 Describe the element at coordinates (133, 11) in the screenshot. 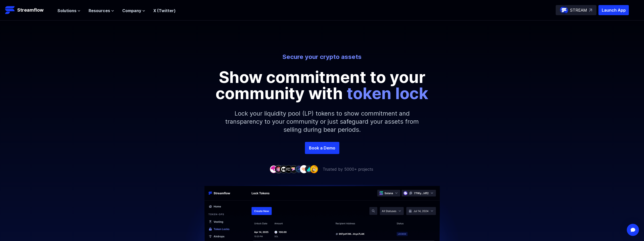

I see `button: Company` at that location.